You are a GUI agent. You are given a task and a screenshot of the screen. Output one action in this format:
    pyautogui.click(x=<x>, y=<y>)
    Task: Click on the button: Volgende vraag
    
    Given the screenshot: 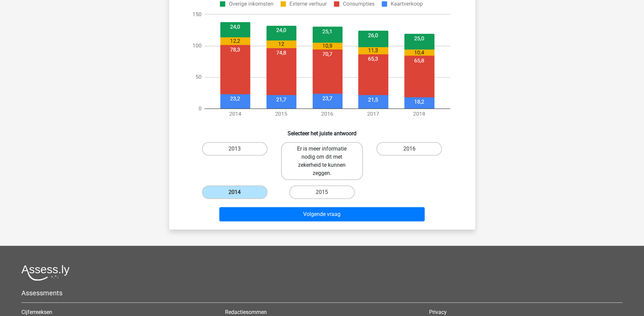 What is the action you would take?
    pyautogui.click(x=322, y=214)
    